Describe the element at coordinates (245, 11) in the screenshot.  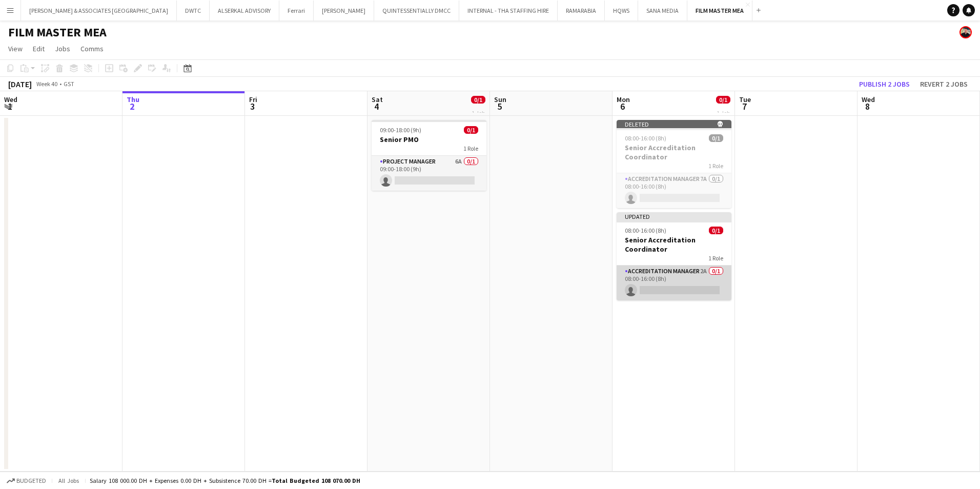
I see `button: ALSERKAL ADVISORY` at that location.